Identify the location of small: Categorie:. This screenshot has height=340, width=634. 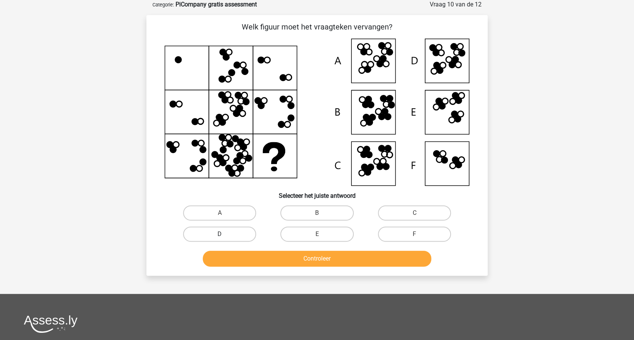
(163, 5).